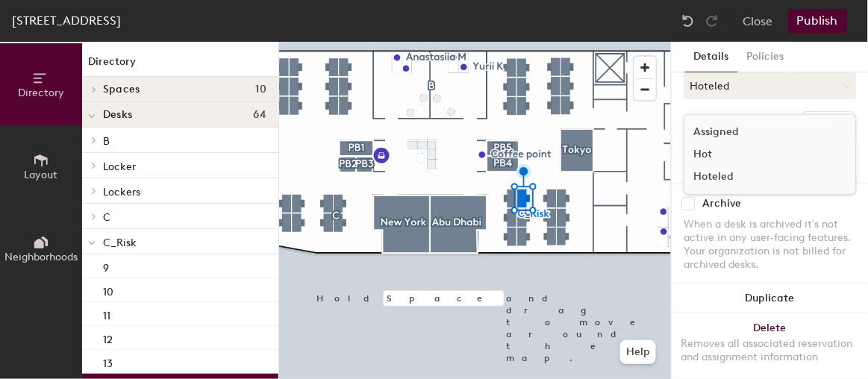 This screenshot has width=868, height=379. I want to click on div: Archive, so click(721, 204).